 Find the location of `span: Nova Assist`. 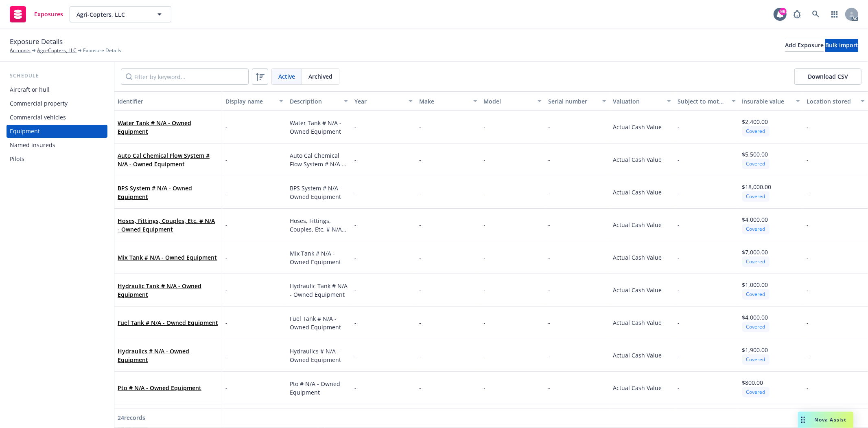

span: Nova Assist is located at coordinates (831, 419).